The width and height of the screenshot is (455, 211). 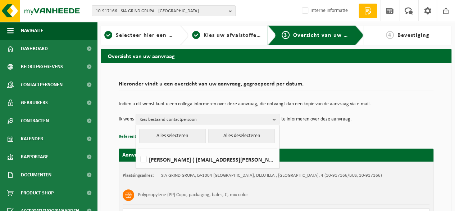 What do you see at coordinates (35, 121) in the screenshot?
I see `span: Contracten` at bounding box center [35, 121].